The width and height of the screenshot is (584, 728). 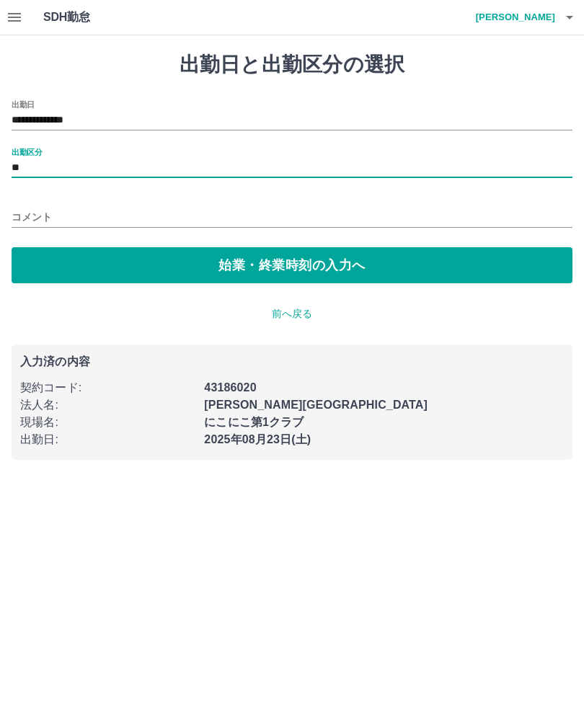 What do you see at coordinates (254, 422) in the screenshot?
I see `b: にこにこ第1クラブ` at bounding box center [254, 422].